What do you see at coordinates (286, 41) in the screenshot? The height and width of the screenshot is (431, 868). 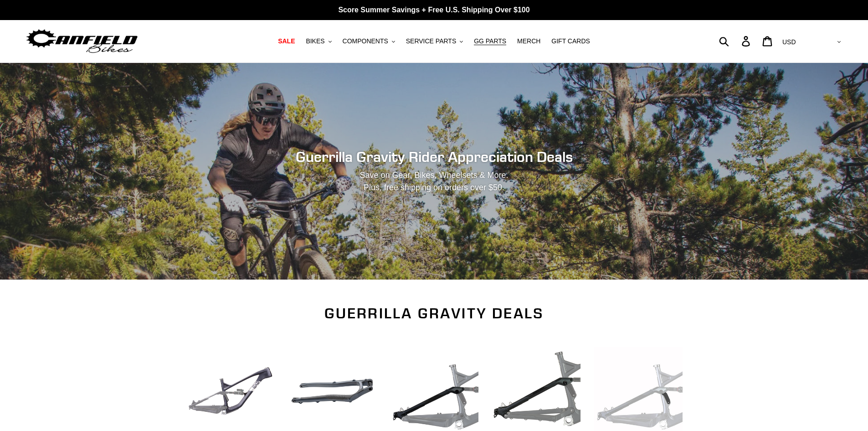 I see `span: SALE` at bounding box center [286, 41].